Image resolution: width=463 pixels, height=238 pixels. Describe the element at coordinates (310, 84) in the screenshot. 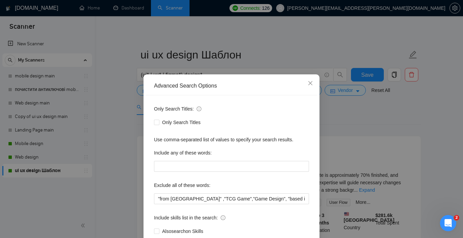

I see `button: Close` at that location.